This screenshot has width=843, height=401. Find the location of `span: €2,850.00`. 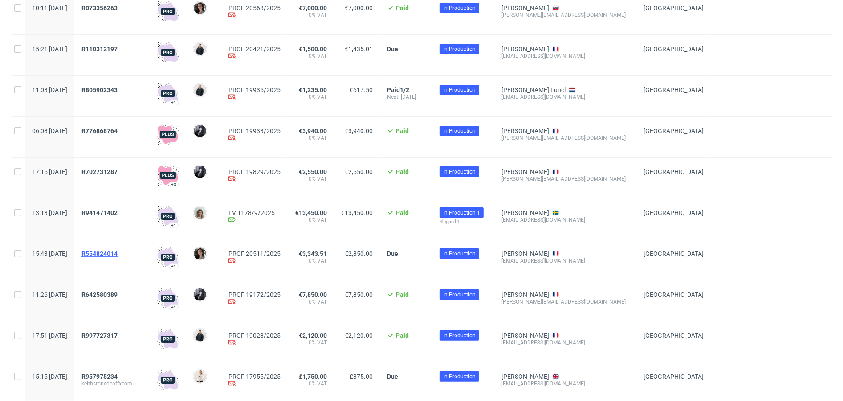

span: €2,850.00 is located at coordinates (358, 254).